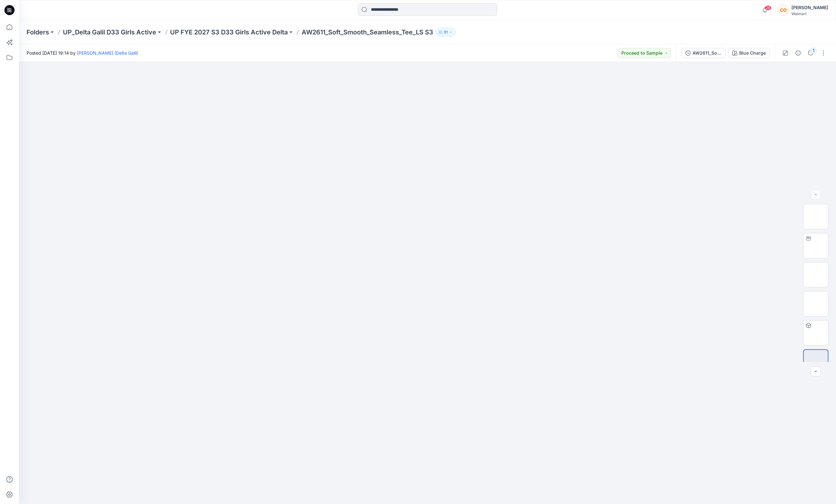  What do you see at coordinates (798, 53) in the screenshot?
I see `button: Details` at bounding box center [798, 53].